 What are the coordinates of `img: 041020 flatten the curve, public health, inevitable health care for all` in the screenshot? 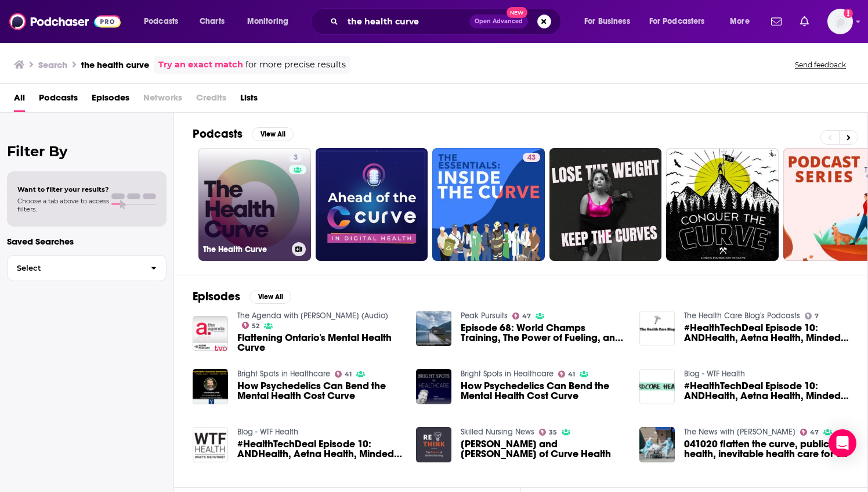 It's located at (657, 444).